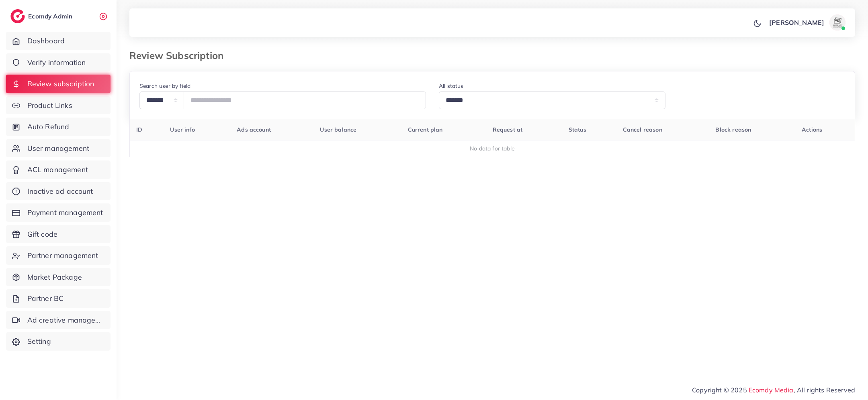 This screenshot has width=868, height=400. I want to click on span: Status, so click(577, 130).